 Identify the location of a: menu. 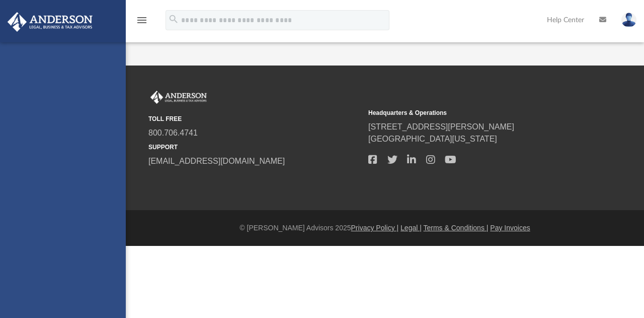
(142, 23).